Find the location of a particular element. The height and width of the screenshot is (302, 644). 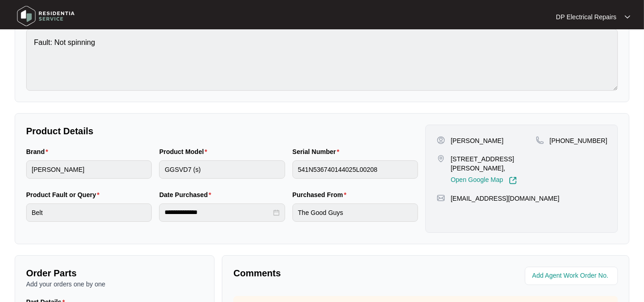

p: Add your orders one by one is located at coordinates (115, 284).